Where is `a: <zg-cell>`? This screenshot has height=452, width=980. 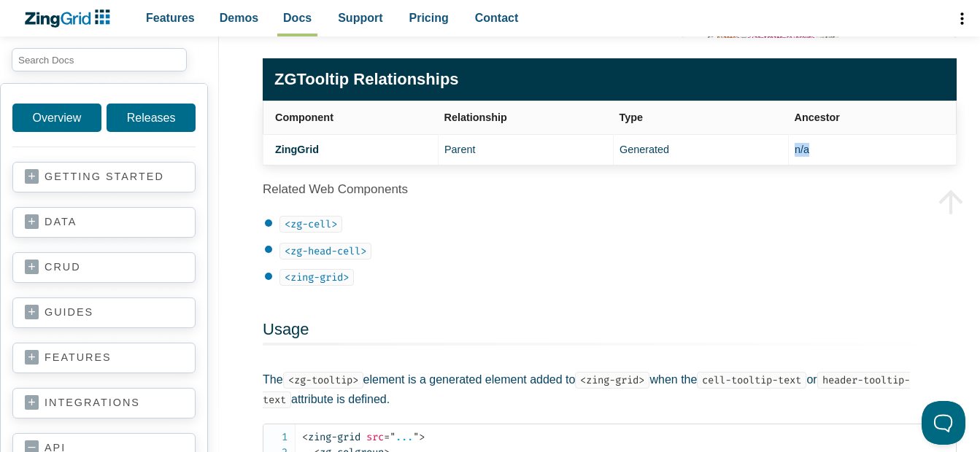 a: <zg-cell> is located at coordinates (311, 223).